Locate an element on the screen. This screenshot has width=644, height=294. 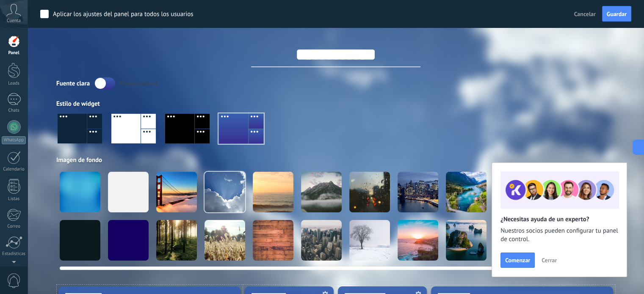
div: Calendario is located at coordinates (14, 170).